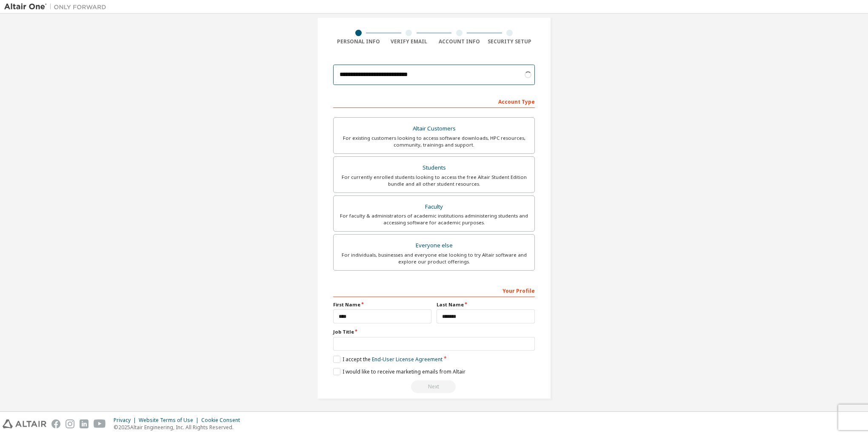 The width and height of the screenshot is (868, 436). I want to click on div: Personal Info, so click(358, 42).